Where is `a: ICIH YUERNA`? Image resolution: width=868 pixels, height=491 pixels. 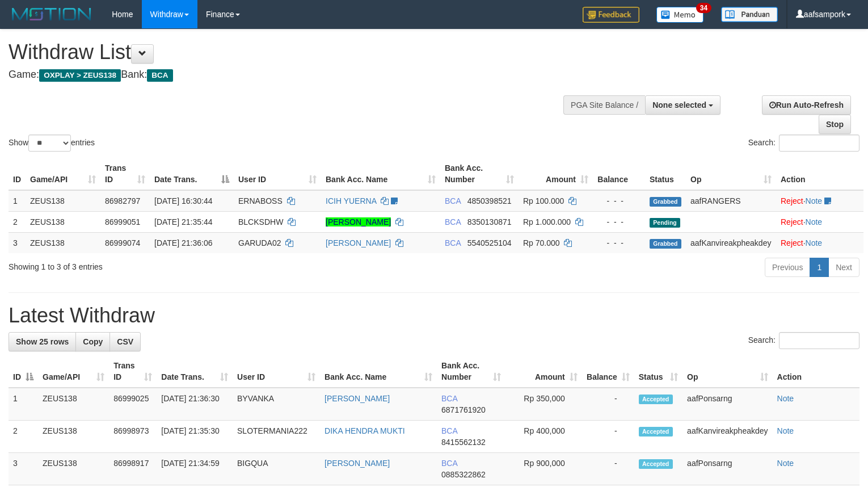 a: ICIH YUERNA is located at coordinates (351, 201).